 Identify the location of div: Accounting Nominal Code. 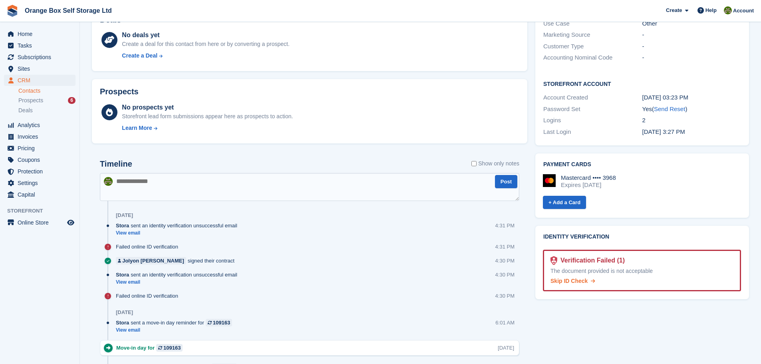
(592, 58).